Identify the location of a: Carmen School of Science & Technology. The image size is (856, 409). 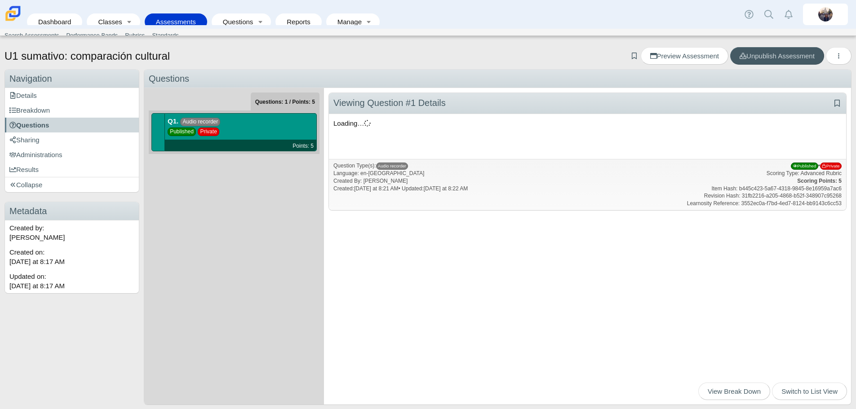
(13, 20).